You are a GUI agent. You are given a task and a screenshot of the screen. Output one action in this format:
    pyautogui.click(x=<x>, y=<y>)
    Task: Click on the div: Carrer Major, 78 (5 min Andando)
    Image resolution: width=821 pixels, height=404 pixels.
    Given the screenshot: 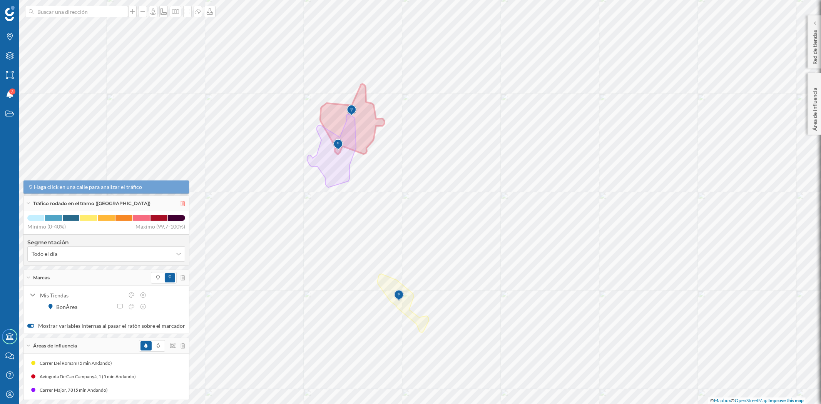 What is the action you would take?
    pyautogui.click(x=75, y=390)
    